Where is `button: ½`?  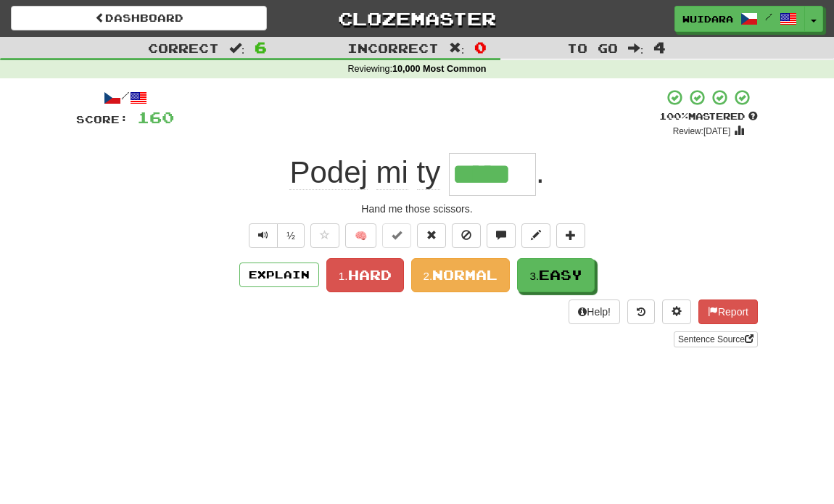 button: ½ is located at coordinates (291, 236).